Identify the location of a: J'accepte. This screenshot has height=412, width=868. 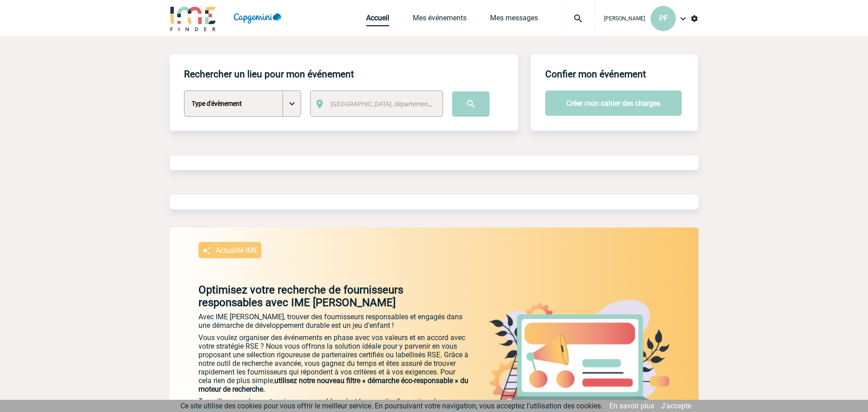
(676, 406).